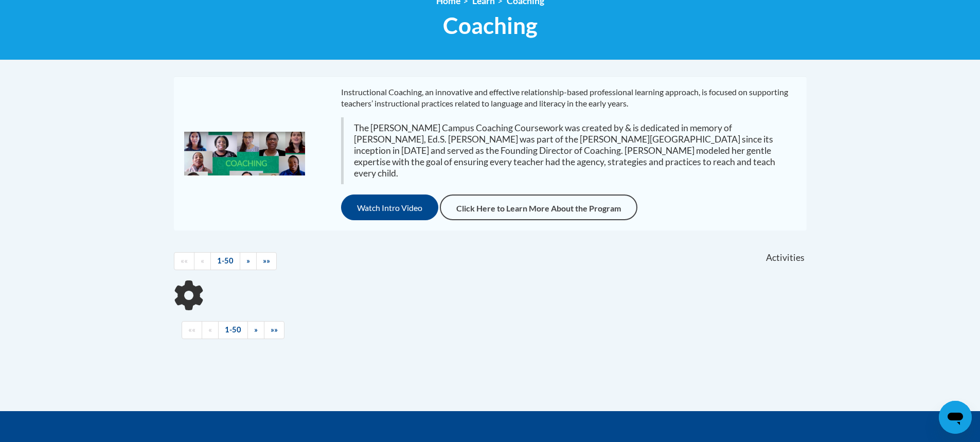 The height and width of the screenshot is (442, 980). I want to click on p: Instructional Coaching, an innovative and effective relationship-based professional learning appr..., so click(568, 98).